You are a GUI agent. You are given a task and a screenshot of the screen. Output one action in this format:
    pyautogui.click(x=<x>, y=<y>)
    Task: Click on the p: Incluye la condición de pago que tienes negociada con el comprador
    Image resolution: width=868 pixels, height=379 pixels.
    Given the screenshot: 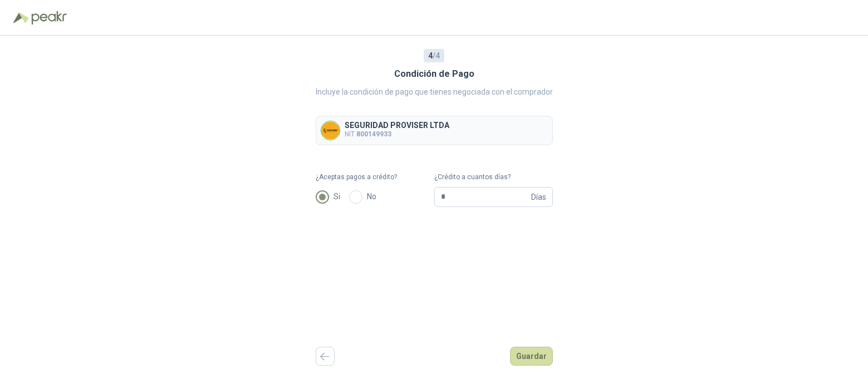 What is the action you would take?
    pyautogui.click(x=434, y=92)
    